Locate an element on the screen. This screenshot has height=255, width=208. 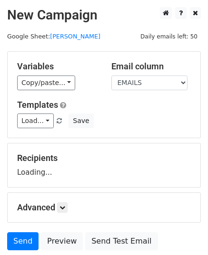
a: Load... is located at coordinates (35, 121).